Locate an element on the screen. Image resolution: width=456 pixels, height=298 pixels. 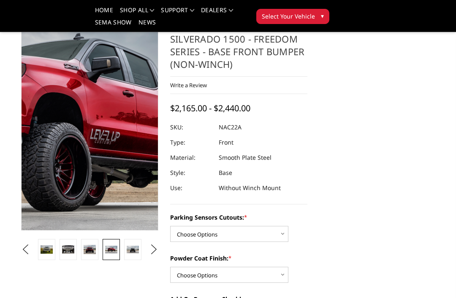
dt: SKU: is located at coordinates (191, 127).